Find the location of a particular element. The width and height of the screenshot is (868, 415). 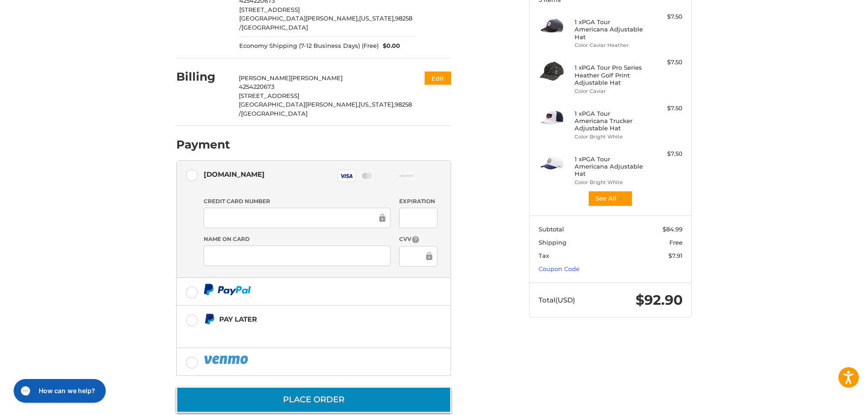

h4: 1 x PGA Tour Pro Series Heather Golf Print Adjustable Hat is located at coordinates (609, 75).